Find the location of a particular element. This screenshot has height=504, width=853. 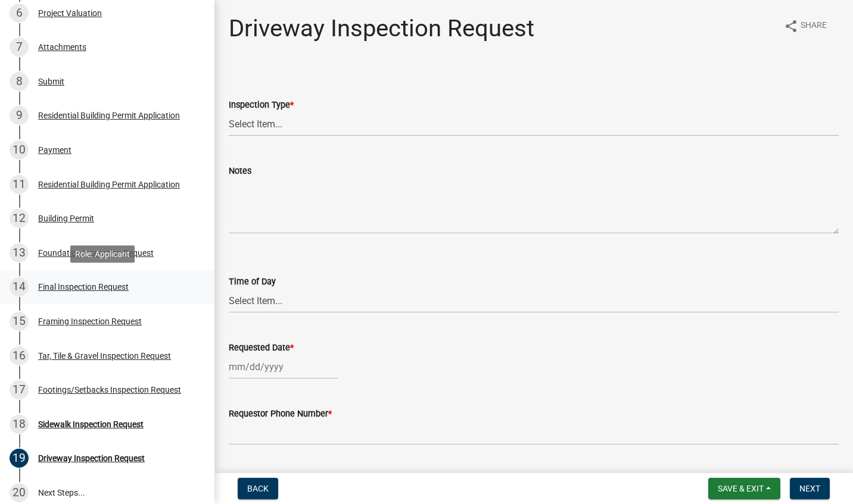

span: Back is located at coordinates (258, 489).